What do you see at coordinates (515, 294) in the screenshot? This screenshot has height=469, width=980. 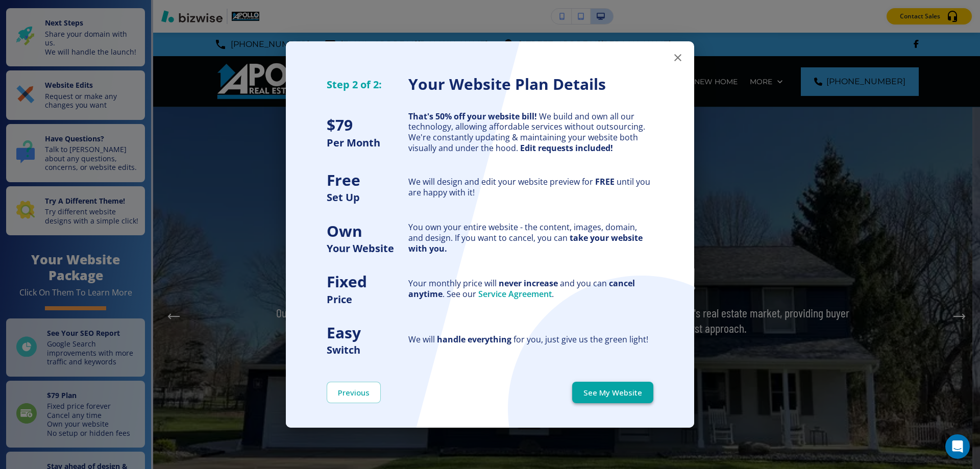 I see `a: Service Agreement` at bounding box center [515, 294].